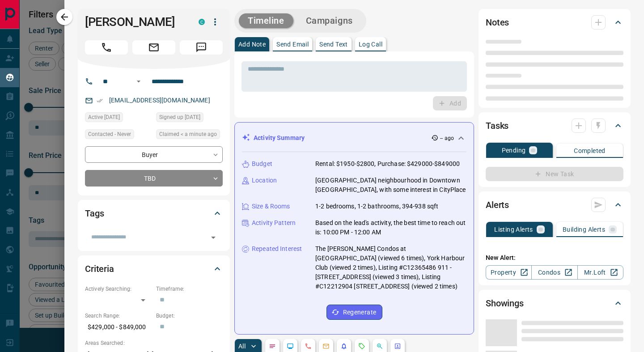 This screenshot has height=352, width=644. What do you see at coordinates (110, 134) in the screenshot?
I see `span: Contacted - Never` at bounding box center [110, 134].